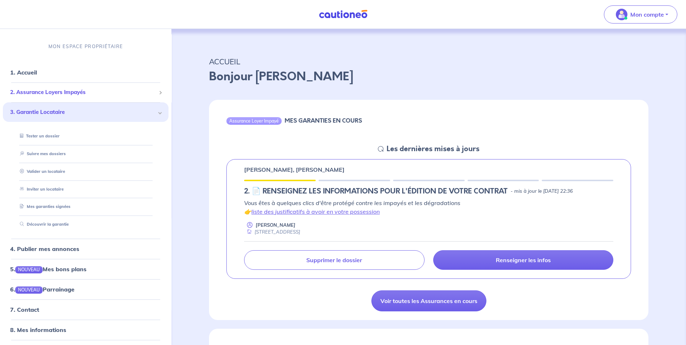  Describe the element at coordinates (86, 207) in the screenshot. I see `div: Mes garanties signées` at that location.